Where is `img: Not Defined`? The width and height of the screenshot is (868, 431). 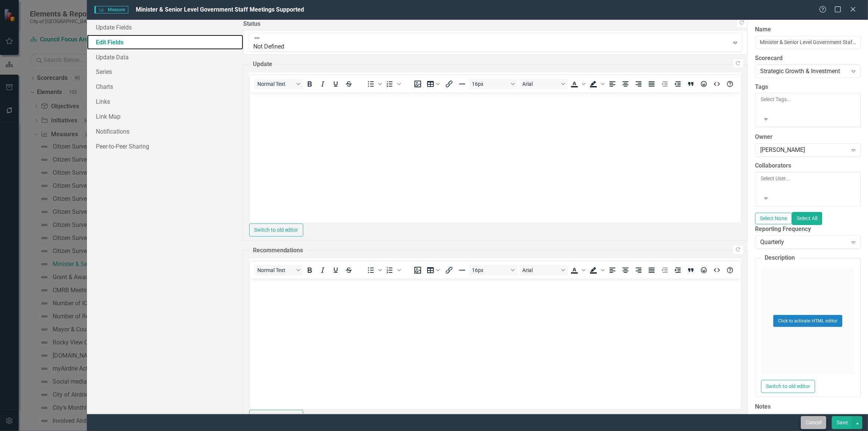
img: Not Defined is located at coordinates (257, 38).